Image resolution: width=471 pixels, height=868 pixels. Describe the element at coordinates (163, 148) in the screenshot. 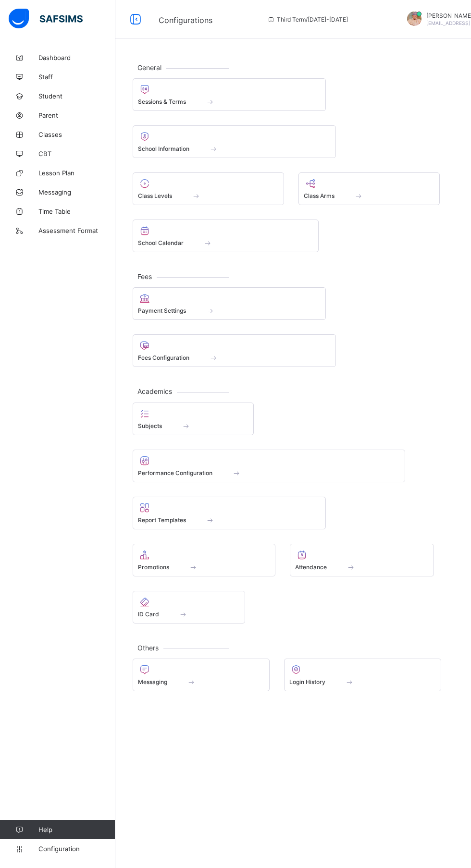

I see `span: School Information` at that location.